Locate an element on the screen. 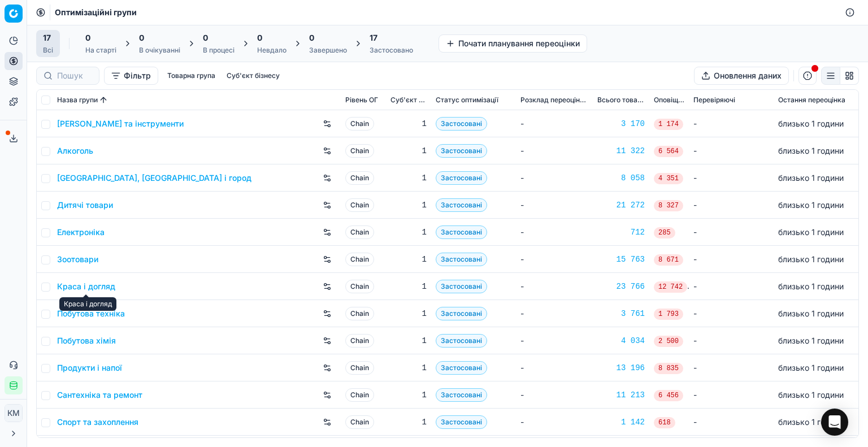 The width and height of the screenshot is (868, 447). span: 285 is located at coordinates (664, 233).